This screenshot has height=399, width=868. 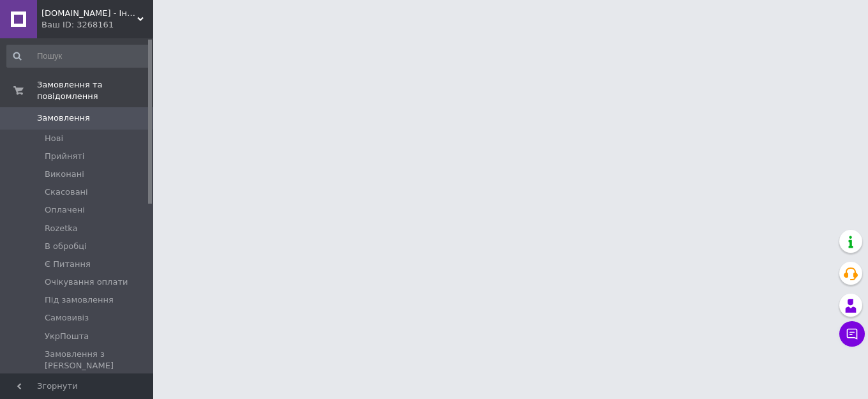 What do you see at coordinates (95, 90) in the screenshot?
I see `span: Замовлення та повідомлення` at bounding box center [95, 90].